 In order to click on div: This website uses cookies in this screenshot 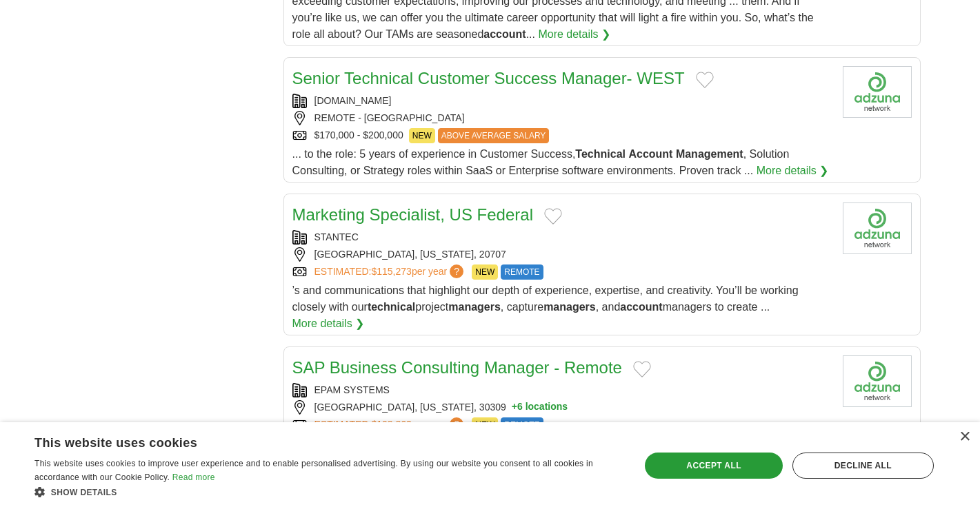, I will do `click(311, 441)`.